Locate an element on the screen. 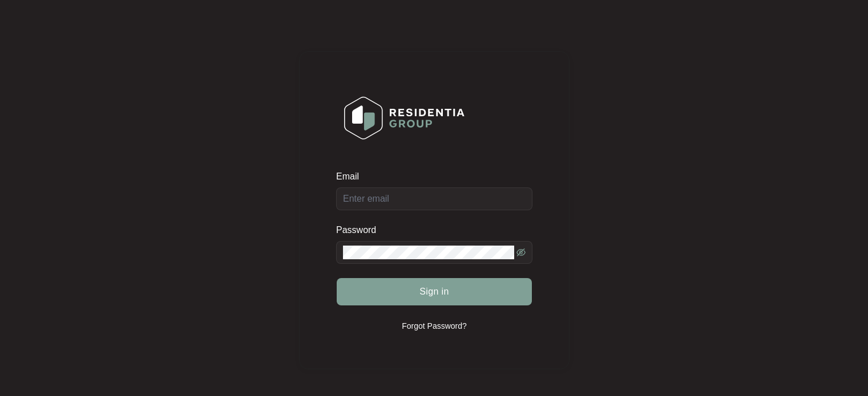 Image resolution: width=868 pixels, height=396 pixels. button: Sign in is located at coordinates (434, 292).